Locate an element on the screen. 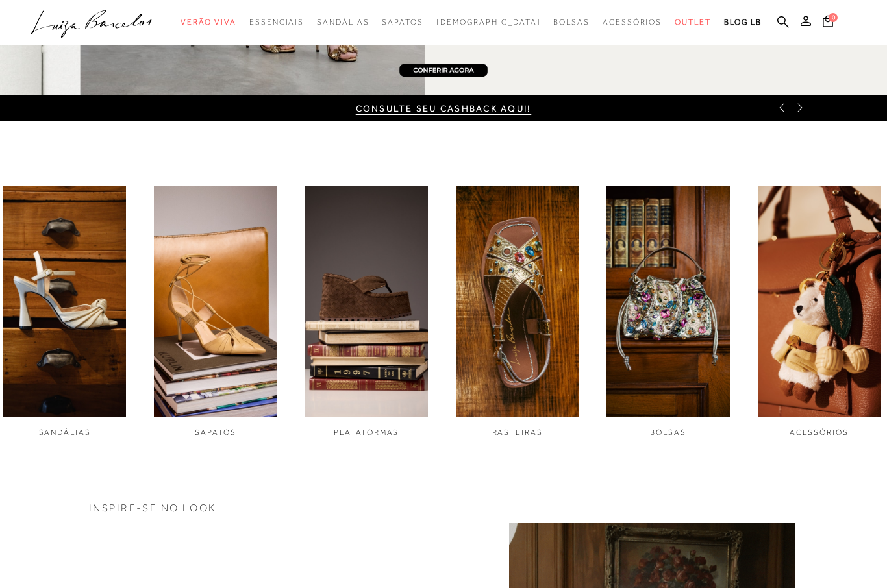 Image resolution: width=887 pixels, height=588 pixels. div: 1 / 6 is located at coordinates (64, 312).